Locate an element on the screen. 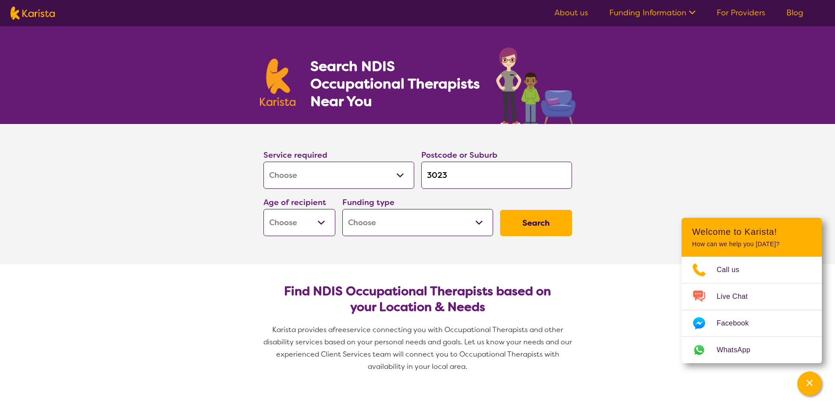  span: Karista provides a is located at coordinates (303, 330).